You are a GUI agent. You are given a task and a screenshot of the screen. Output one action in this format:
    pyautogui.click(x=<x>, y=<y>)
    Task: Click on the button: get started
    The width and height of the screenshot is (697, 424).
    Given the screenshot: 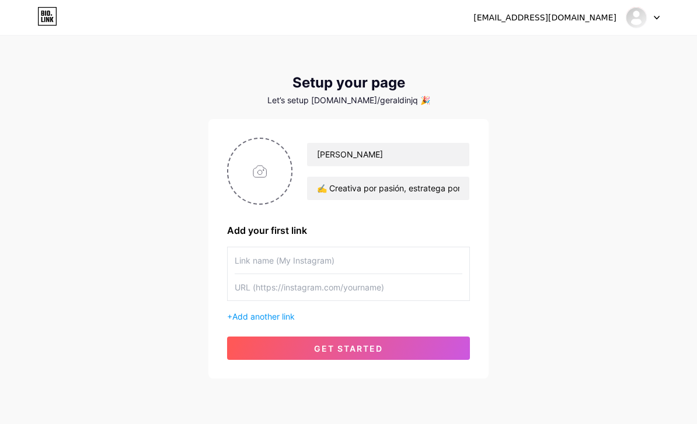 What is the action you would take?
    pyautogui.click(x=348, y=348)
    